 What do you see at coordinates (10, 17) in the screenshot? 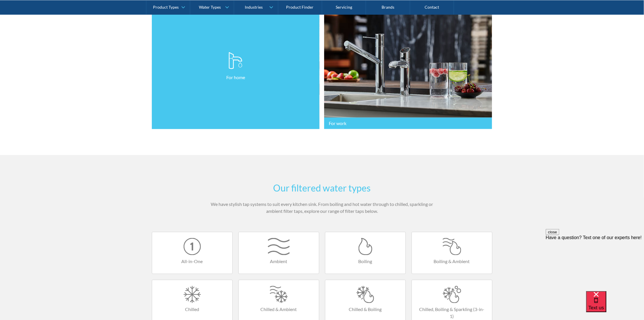
I see `span: Text us` at bounding box center [10, 17].